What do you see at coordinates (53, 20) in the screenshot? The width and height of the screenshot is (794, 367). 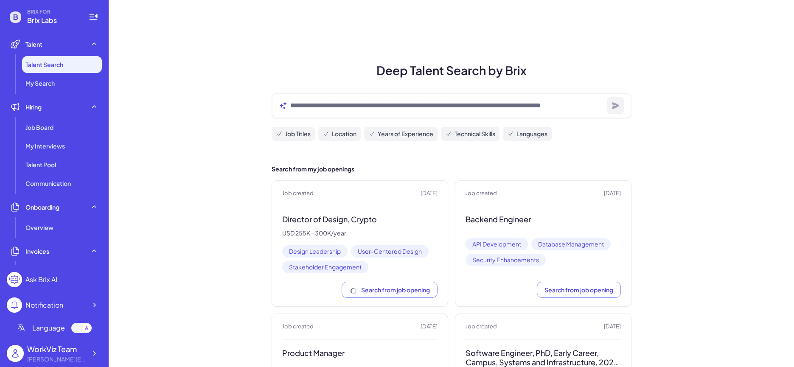 I see `span: Brix Labs` at bounding box center [53, 20].